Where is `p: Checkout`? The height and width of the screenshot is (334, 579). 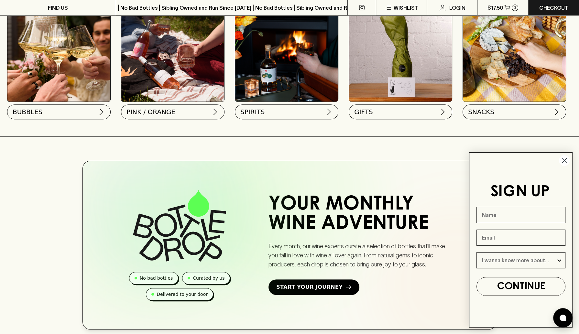
p: Checkout is located at coordinates (554, 8).